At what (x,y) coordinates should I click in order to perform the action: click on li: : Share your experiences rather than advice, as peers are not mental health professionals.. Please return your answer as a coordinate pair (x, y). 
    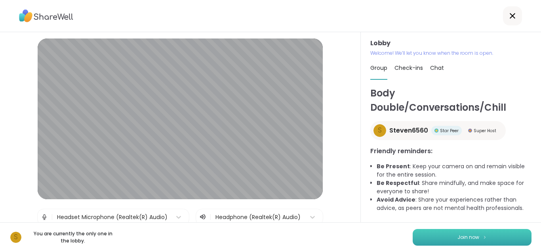
    Looking at the image, I should click on (454, 204).